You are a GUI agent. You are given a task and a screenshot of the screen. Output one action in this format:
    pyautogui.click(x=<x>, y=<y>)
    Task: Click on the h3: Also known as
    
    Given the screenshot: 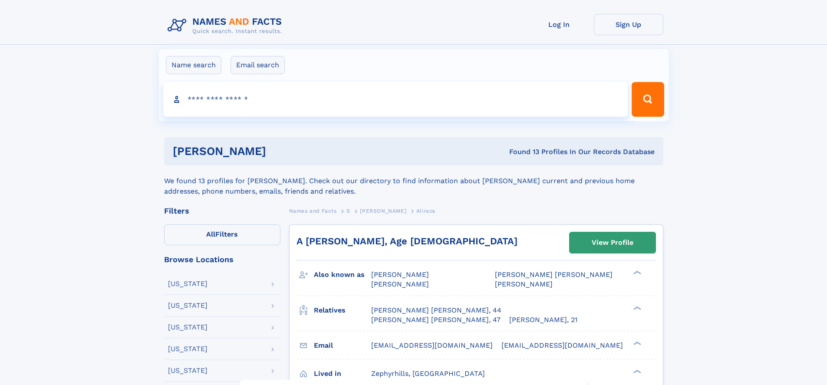 What is the action you would take?
    pyautogui.click(x=343, y=275)
    